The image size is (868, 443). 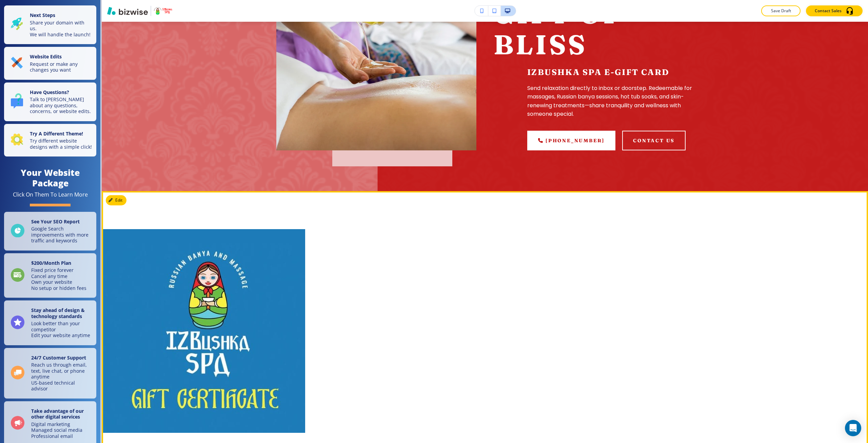 I want to click on strong: See Your SEO Report, so click(x=55, y=222).